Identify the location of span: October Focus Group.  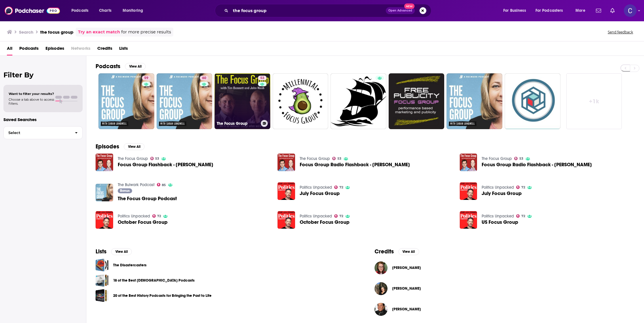
(325, 222).